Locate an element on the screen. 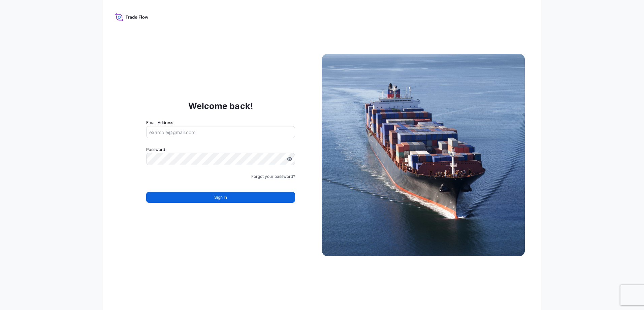  button: Sign In is located at coordinates (221, 197).